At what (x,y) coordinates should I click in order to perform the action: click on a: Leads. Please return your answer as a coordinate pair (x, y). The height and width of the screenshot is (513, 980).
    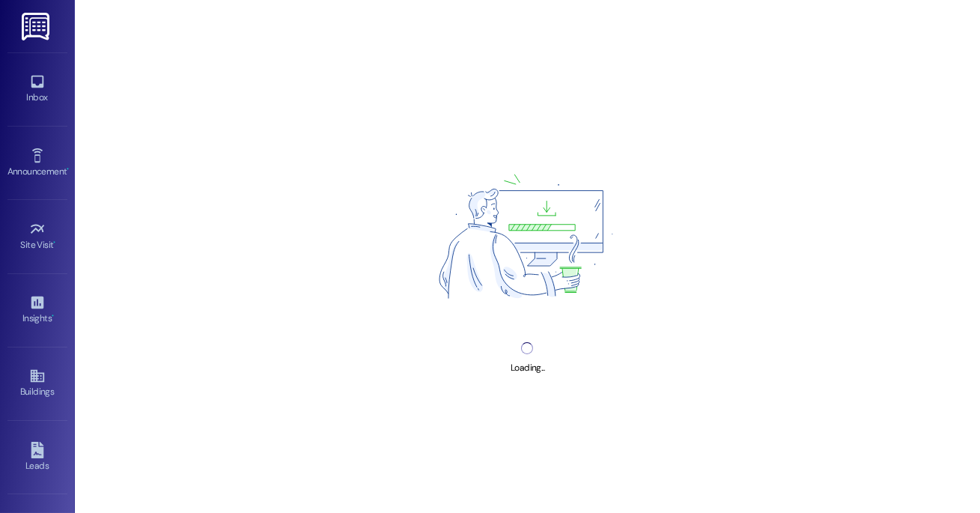
    Looking at the image, I should click on (37, 458).